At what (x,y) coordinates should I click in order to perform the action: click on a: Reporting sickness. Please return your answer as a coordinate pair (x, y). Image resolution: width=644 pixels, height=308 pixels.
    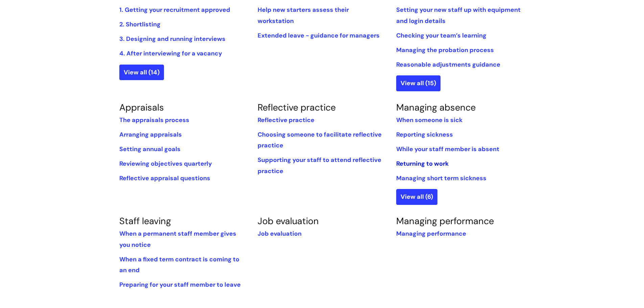
    Looking at the image, I should click on (425, 134).